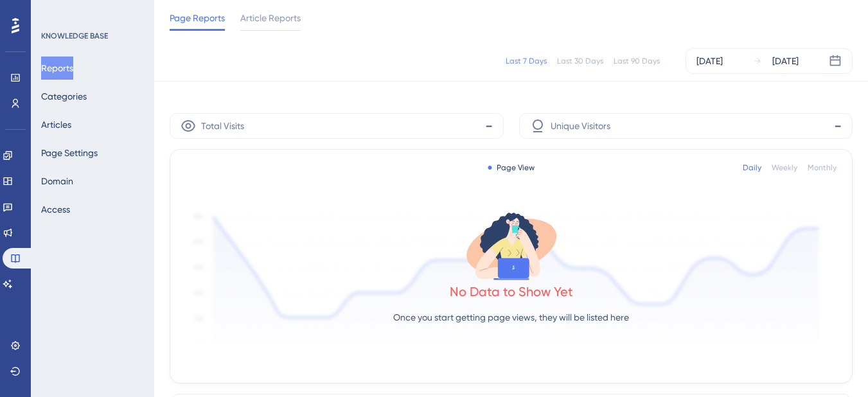  I want to click on button: Categories, so click(63, 96).